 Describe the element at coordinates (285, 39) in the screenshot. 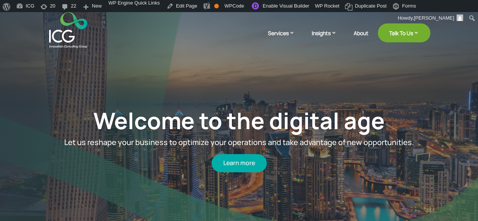

I see `a: Services` at that location.